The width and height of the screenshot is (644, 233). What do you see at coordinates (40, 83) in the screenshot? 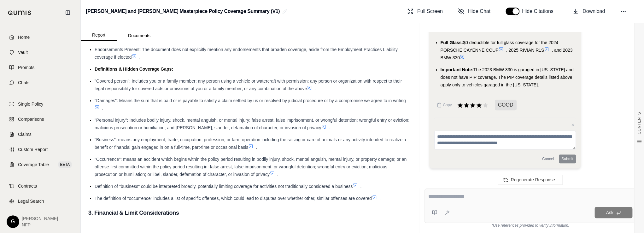
I see `a: Chats` at bounding box center [40, 83].